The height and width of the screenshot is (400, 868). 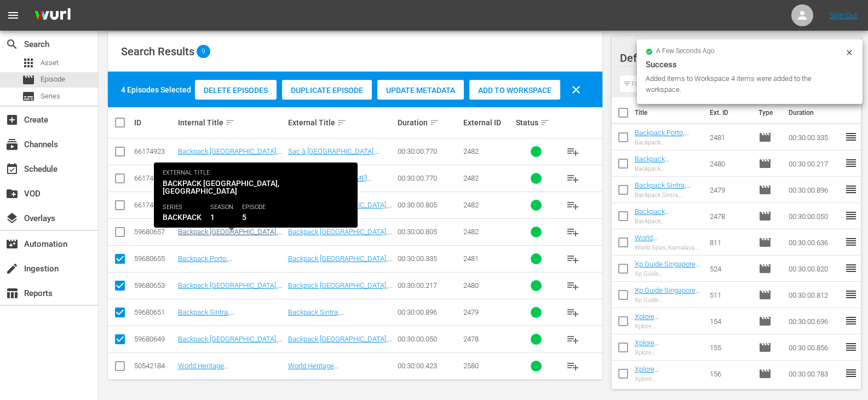 What do you see at coordinates (471, 312) in the screenshot?
I see `span: 2479` at bounding box center [471, 312].